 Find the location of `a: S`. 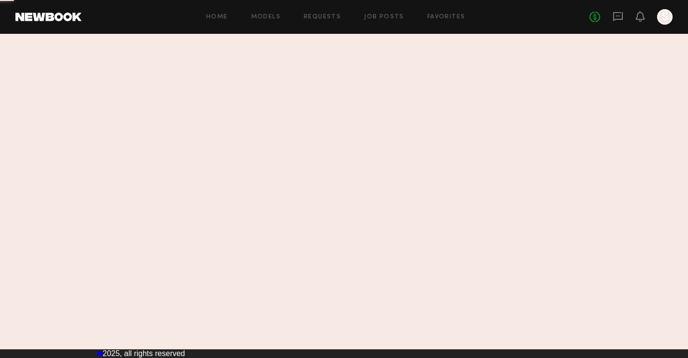

a: S is located at coordinates (665, 17).